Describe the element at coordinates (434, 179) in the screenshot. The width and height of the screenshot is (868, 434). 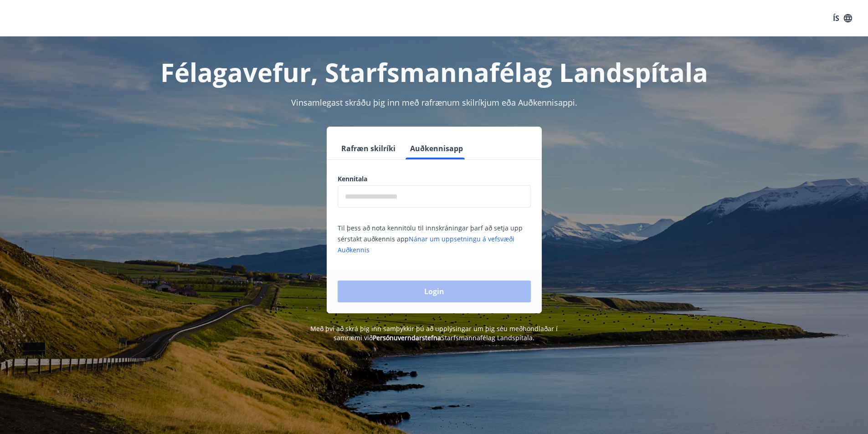
I see `label: Kennitala` at that location.